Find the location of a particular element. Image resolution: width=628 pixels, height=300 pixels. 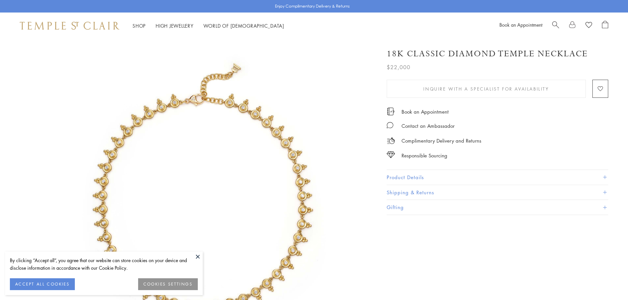

p: Complimentary Delivery and Returns is located at coordinates (441, 141).